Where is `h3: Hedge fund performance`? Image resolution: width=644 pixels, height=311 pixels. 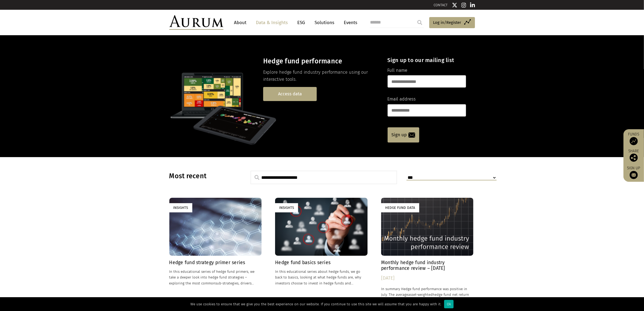
h3: Hedge fund performance is located at coordinates (320, 62).